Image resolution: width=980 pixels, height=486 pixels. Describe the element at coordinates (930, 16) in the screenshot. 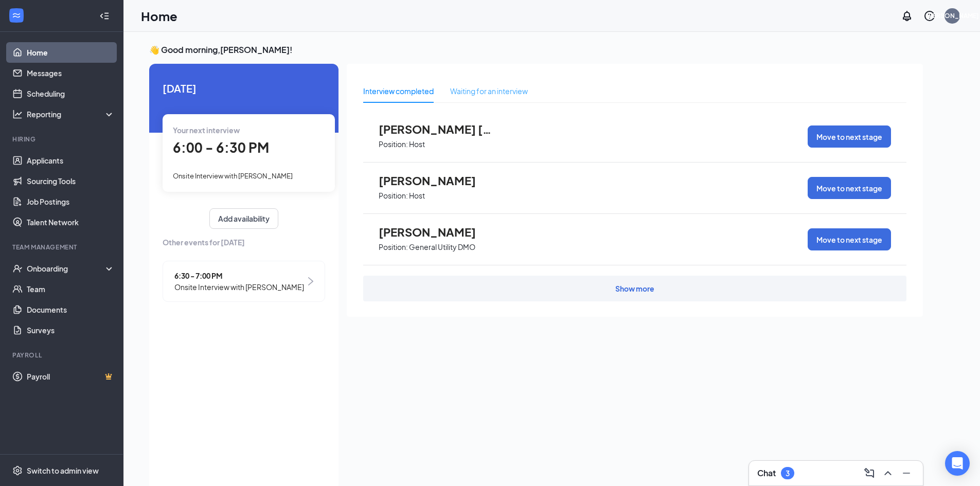

I see `svg: QuestionInfo` at that location.